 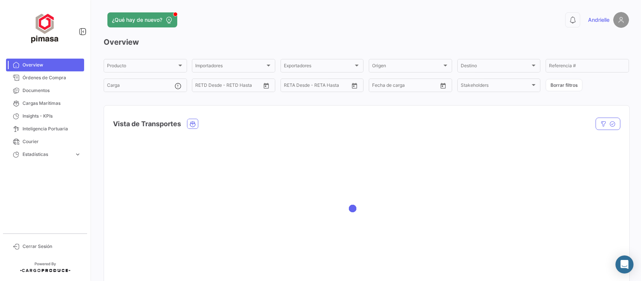 I want to click on a: Órdenes de Compra, so click(x=45, y=78).